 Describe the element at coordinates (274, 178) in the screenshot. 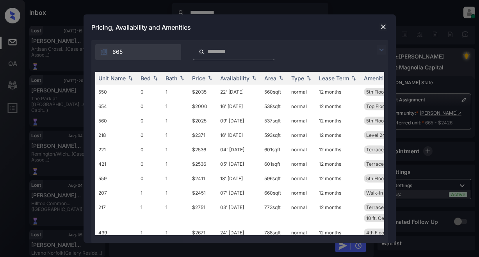

I see `td: 596 sqft` at that location.